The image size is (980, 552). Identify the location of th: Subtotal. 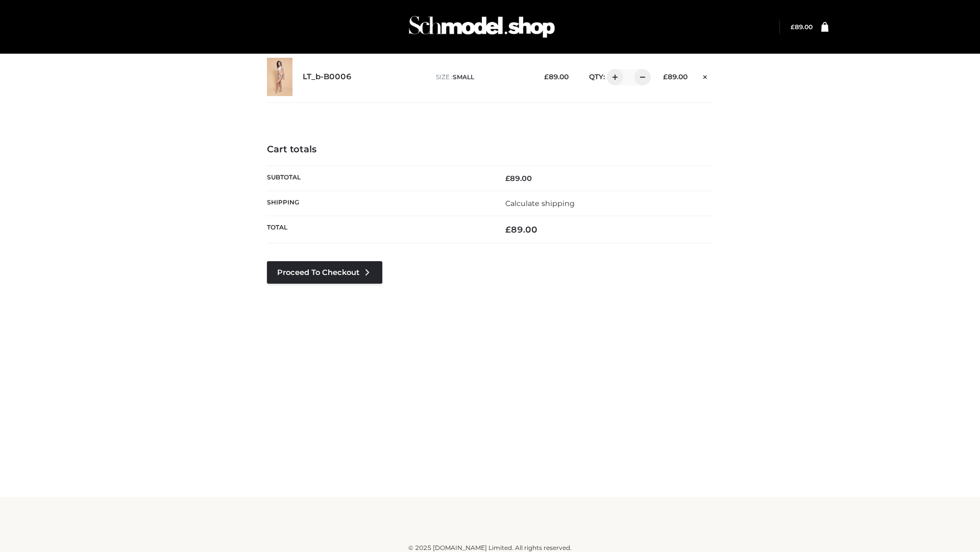
(378, 178).